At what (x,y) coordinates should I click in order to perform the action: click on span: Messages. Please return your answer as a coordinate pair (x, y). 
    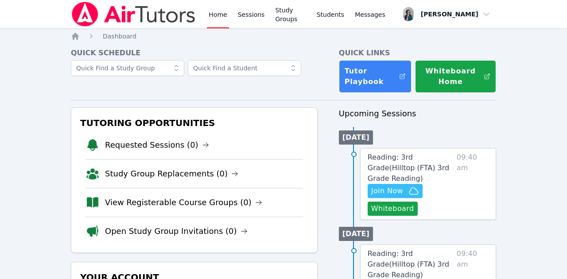
    Looking at the image, I should click on (370, 15).